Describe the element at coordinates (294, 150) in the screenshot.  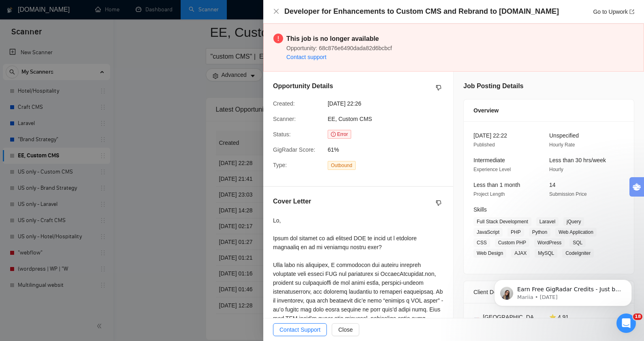
I see `span: GigRadar Score:` at that location.